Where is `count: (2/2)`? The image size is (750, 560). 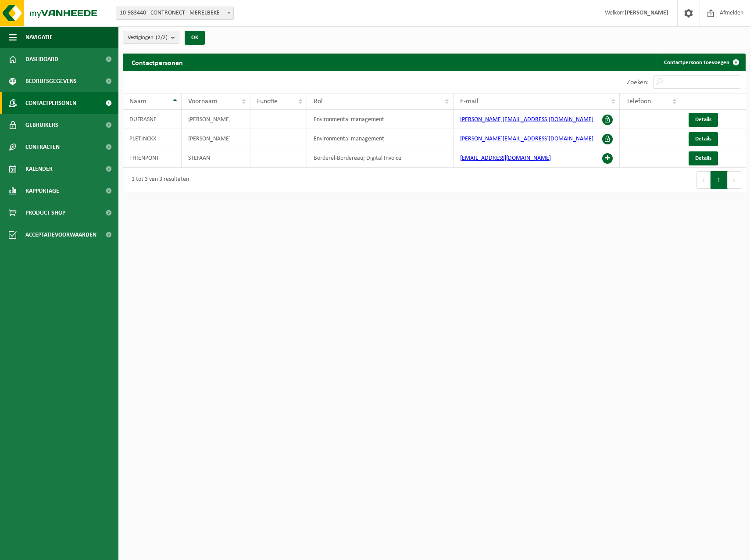 count: (2/2) is located at coordinates (161, 38).